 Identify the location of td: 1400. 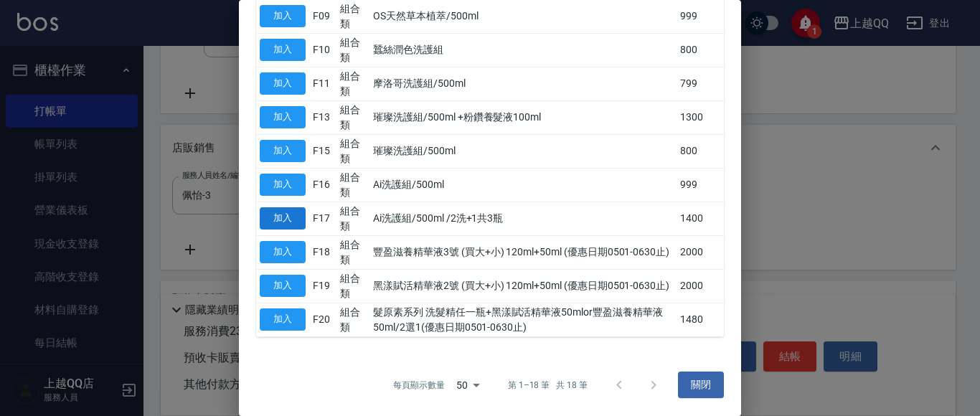
(700, 218).